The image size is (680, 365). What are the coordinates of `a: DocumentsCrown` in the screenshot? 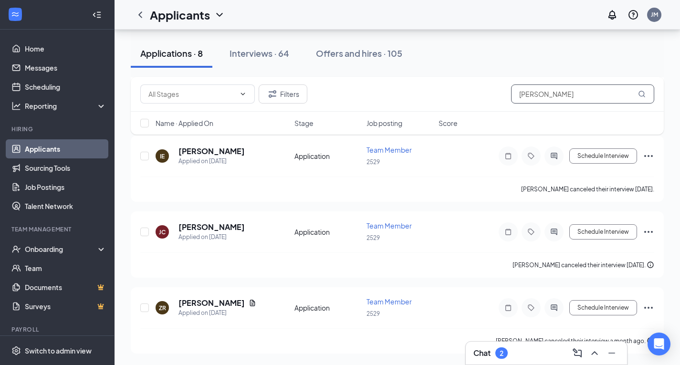 It's located at (65, 287).